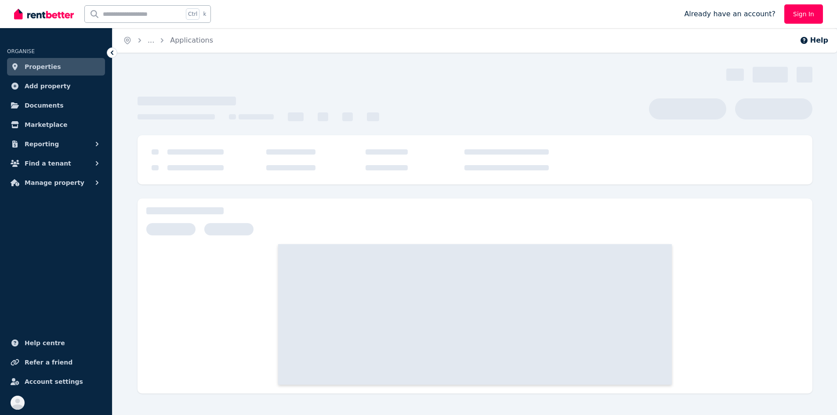 The image size is (837, 415). Describe the element at coordinates (48, 362) in the screenshot. I see `span: Refer a friend` at that location.